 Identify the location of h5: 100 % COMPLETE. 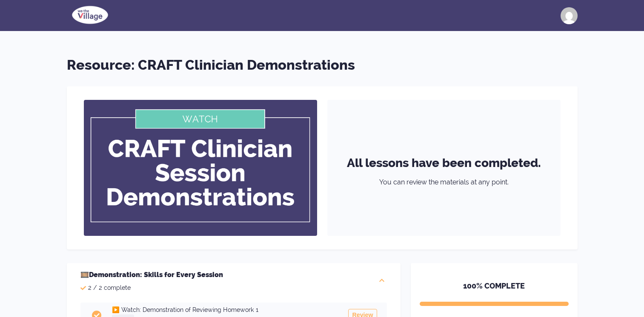
(494, 291).